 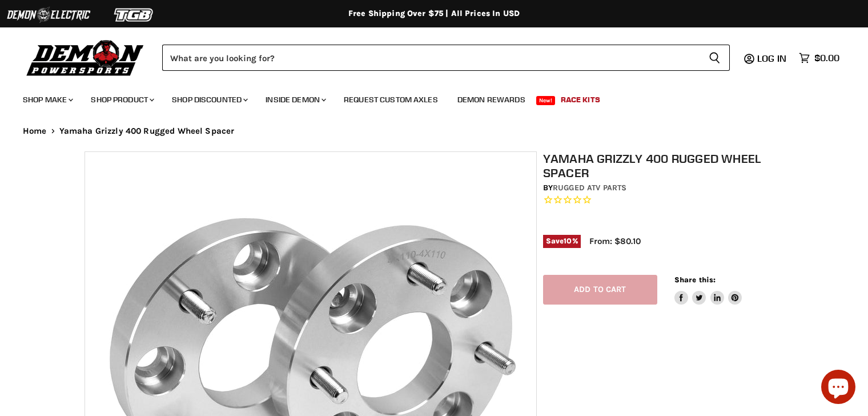 I want to click on span: Yamaha Grizzly 400 Rugged Wheel Spacer, so click(x=147, y=131).